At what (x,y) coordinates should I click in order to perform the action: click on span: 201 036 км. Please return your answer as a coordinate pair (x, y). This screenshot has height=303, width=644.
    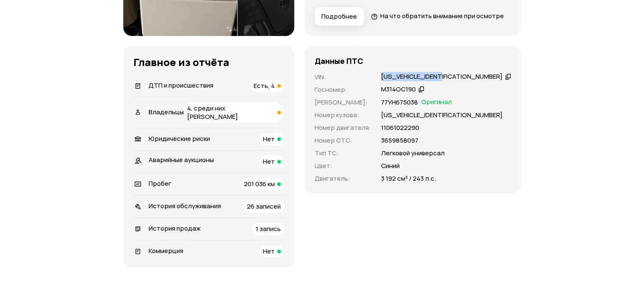
    Looking at the image, I should click on (259, 184).